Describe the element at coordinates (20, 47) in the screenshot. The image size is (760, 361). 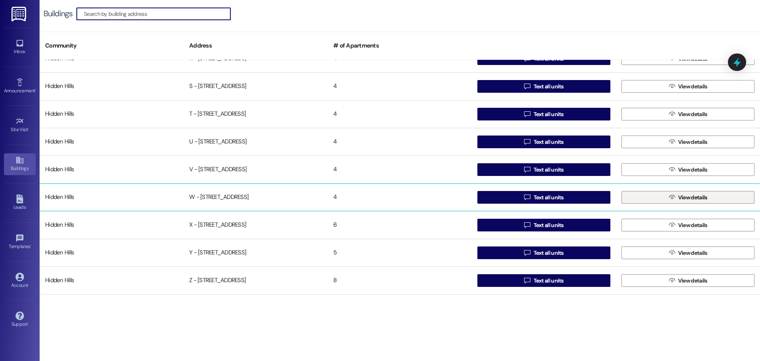
I see `a: Inbox` at that location.